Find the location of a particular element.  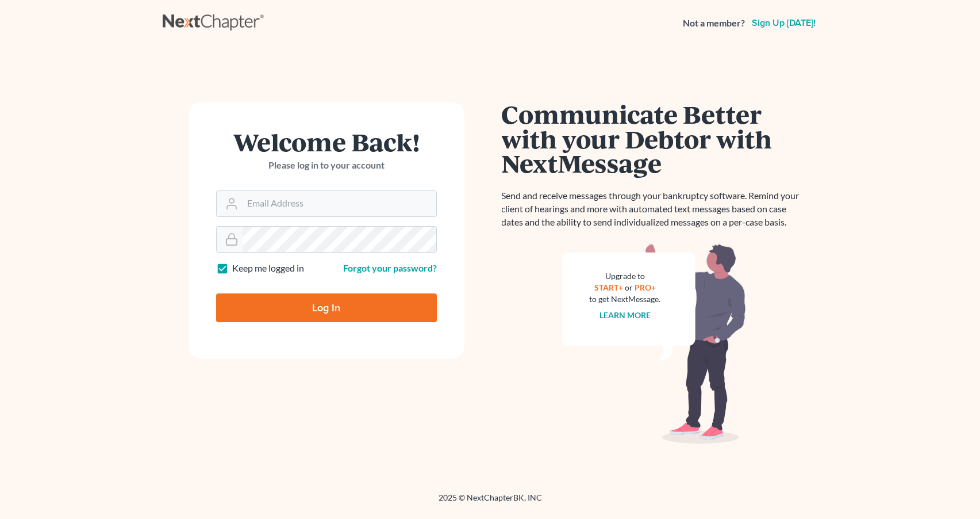

p: Send and receive messages through your bankruptcy software. Remind your client of hearings and mo... is located at coordinates (654, 209).